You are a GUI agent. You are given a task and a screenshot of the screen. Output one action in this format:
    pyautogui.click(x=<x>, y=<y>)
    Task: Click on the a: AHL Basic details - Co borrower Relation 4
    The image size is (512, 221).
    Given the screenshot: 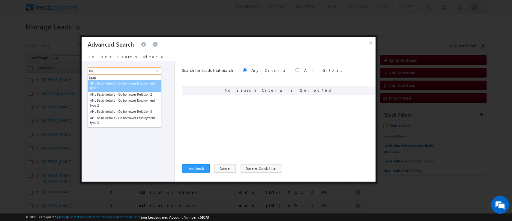 What is the action you would take?
    pyautogui.click(x=125, y=129)
    